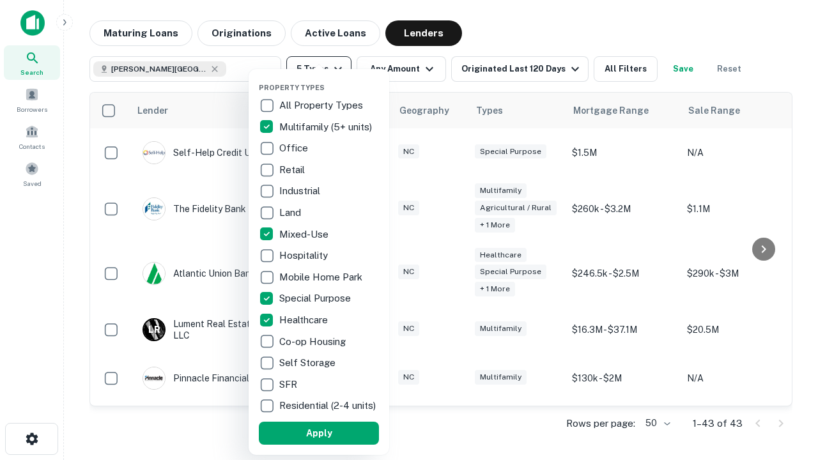 The height and width of the screenshot is (460, 818). What do you see at coordinates (329, 406) in the screenshot?
I see `p: Residential (2-4 units)` at bounding box center [329, 406].